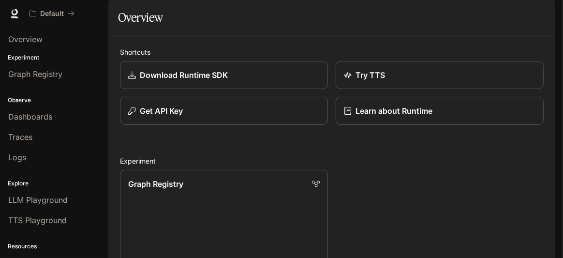 This screenshot has height=258, width=563. What do you see at coordinates (184, 75) in the screenshot?
I see `p: Download Runtime SDK` at bounding box center [184, 75].